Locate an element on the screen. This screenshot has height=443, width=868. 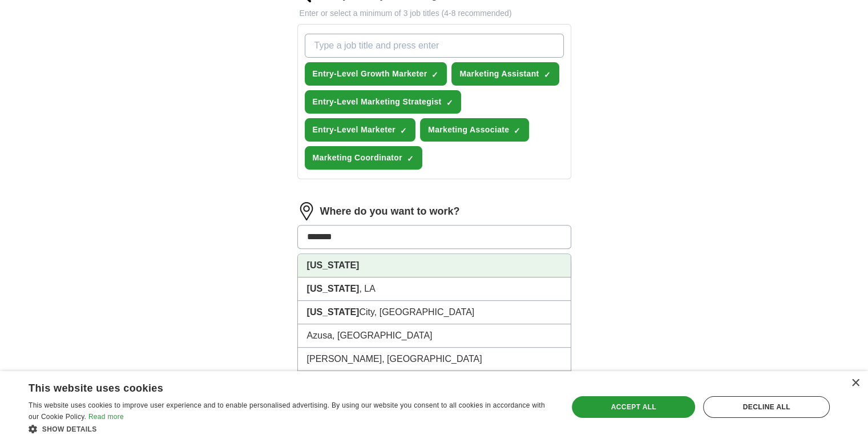
button: Marketing Coordinator✓ is located at coordinates (364, 157).